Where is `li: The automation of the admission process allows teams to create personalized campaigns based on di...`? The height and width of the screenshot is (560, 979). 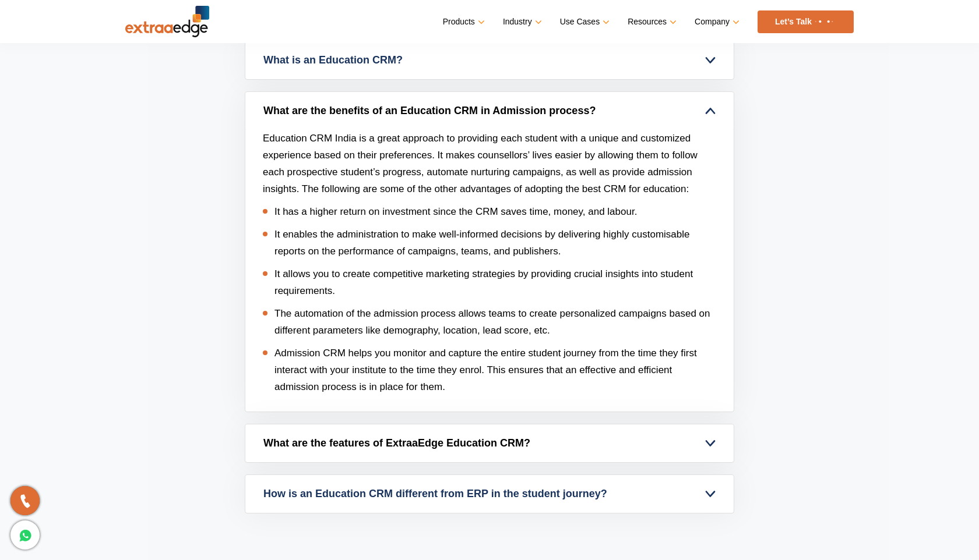 li: The automation of the admission process allows teams to create personalized campaigns based on di... is located at coordinates (490, 322).